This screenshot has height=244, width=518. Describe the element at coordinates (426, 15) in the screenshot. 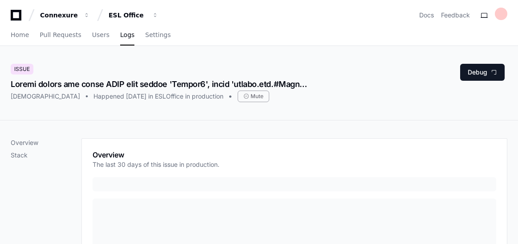

I see `a: Docs` at that location.